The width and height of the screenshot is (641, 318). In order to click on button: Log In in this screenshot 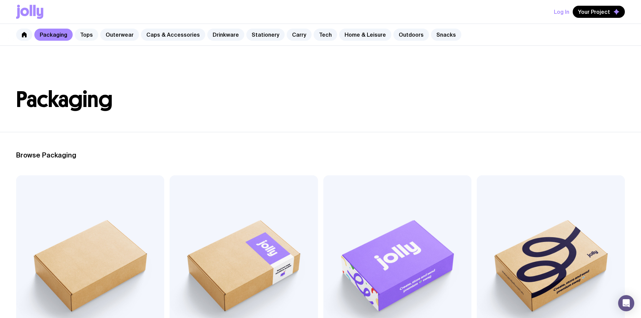, I will do `click(562, 12)`.